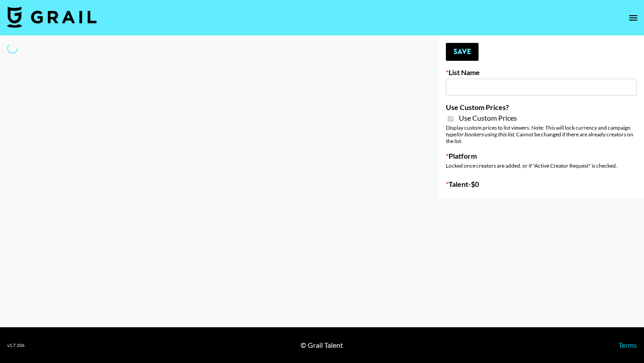 The height and width of the screenshot is (363, 644). Describe the element at coordinates (541, 184) in the screenshot. I see `label: Talent - $ 0` at that location.